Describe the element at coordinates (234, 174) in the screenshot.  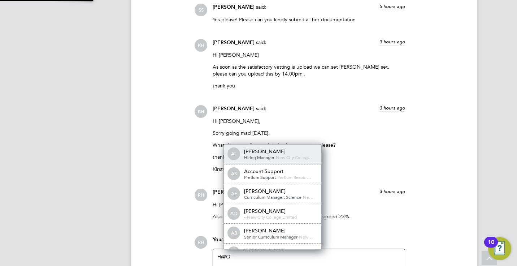
I see `span: AS` at that location.